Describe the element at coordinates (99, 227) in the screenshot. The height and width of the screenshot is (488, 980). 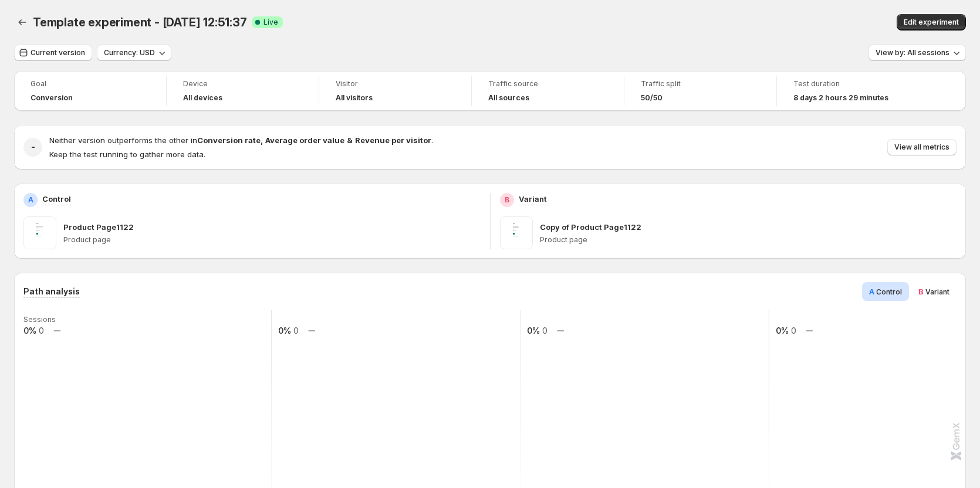
I see `p: Product Page1122` at that location.